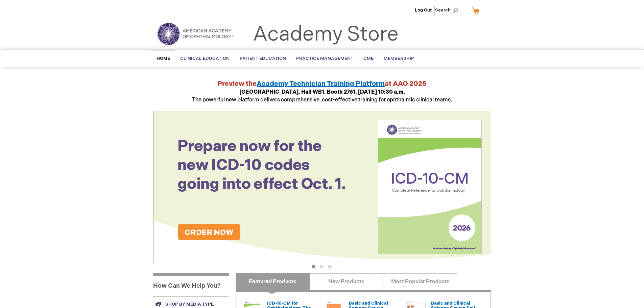  I want to click on a: Featured Products, so click(272, 282).